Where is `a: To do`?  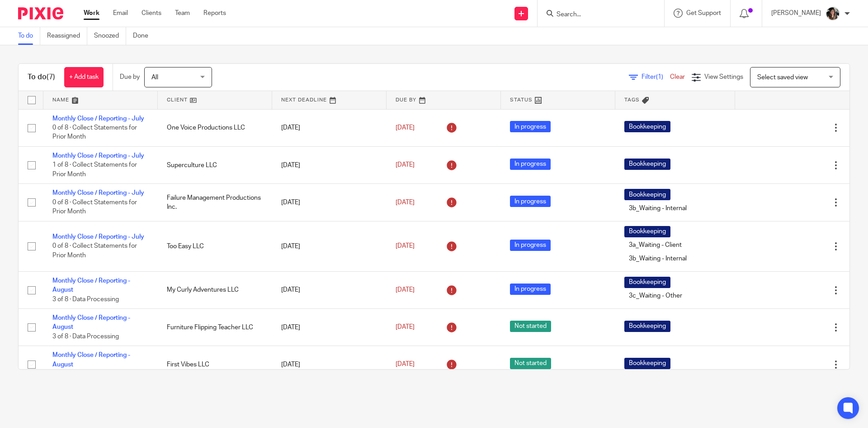
a: To do is located at coordinates (29, 35).